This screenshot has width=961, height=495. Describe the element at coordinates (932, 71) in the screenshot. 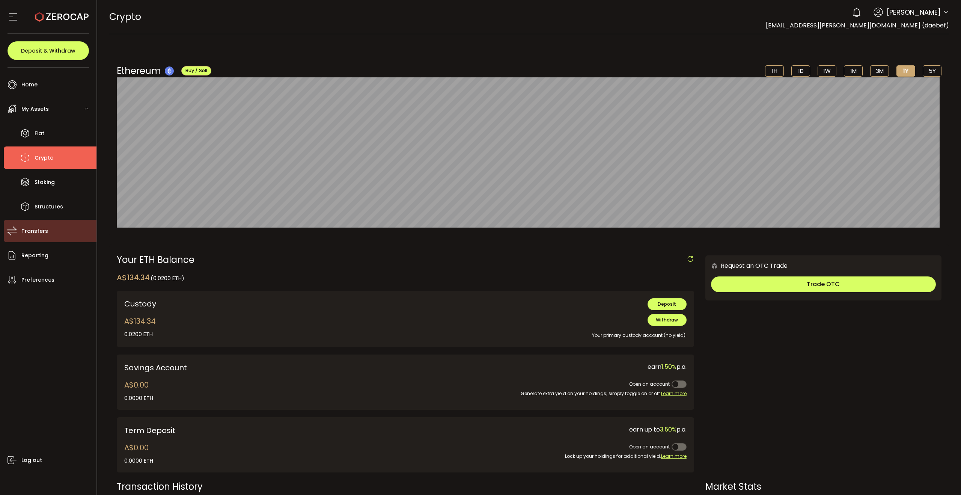

I see `li: 5Y` at that location.